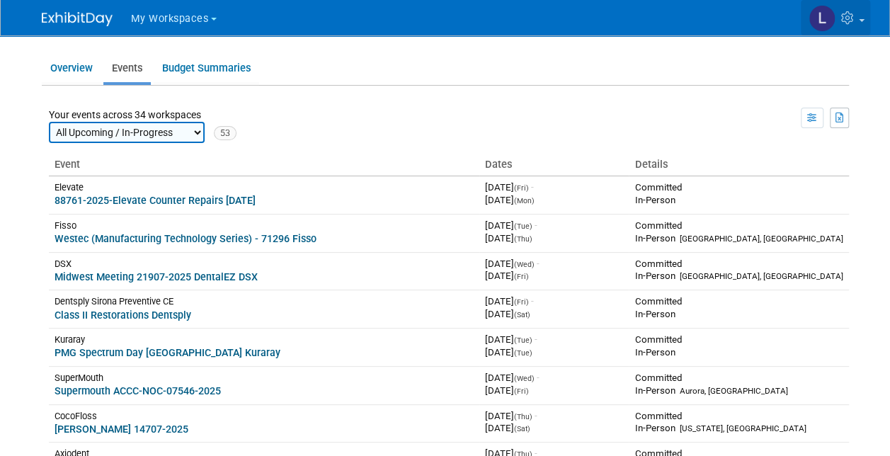 This screenshot has height=456, width=890. I want to click on div: CocoFloss, so click(264, 416).